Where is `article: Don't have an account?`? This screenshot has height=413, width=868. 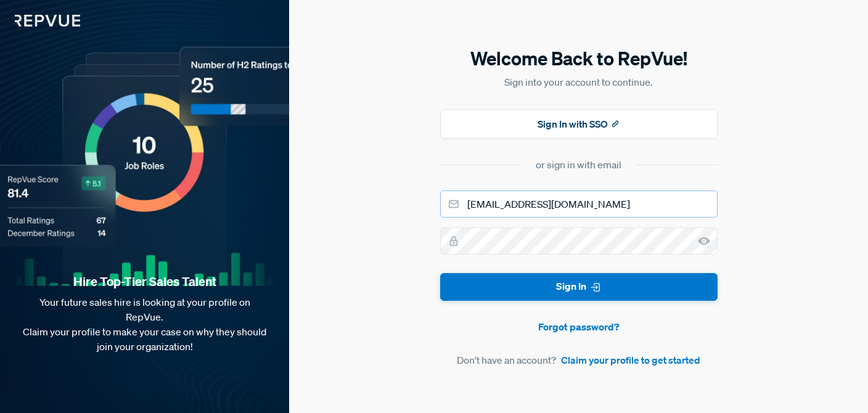
article: Don't have an account? is located at coordinates (579, 360).